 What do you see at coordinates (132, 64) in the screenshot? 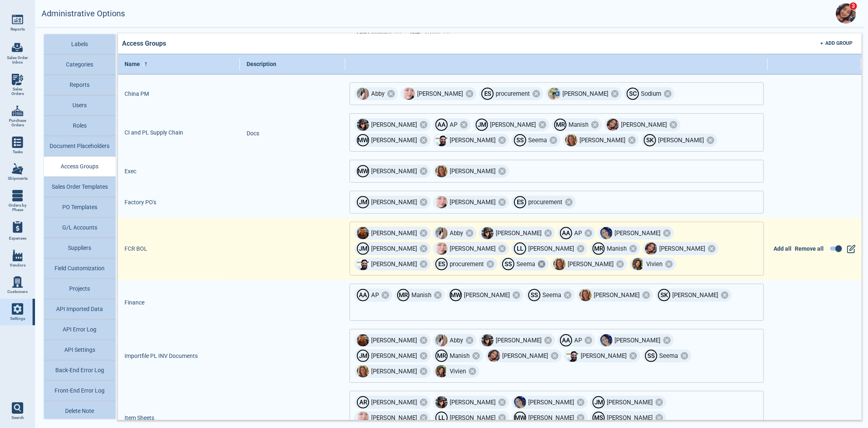
I see `span: Name` at bounding box center [132, 64].